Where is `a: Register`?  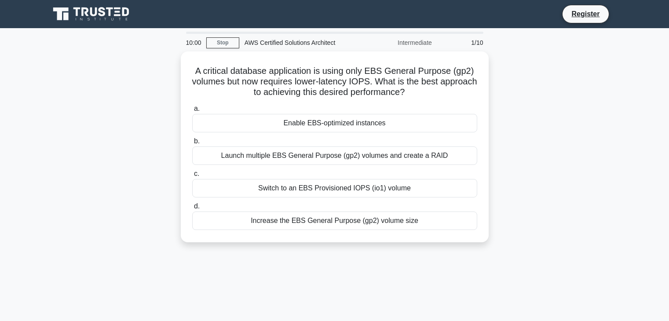
a: Register is located at coordinates (586, 14).